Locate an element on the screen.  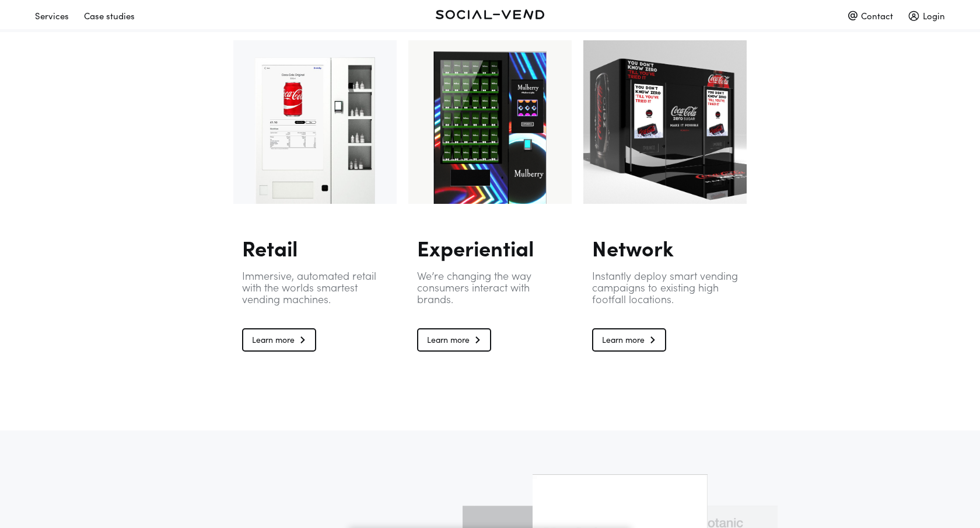
h2: Experiential is located at coordinates (490, 248).